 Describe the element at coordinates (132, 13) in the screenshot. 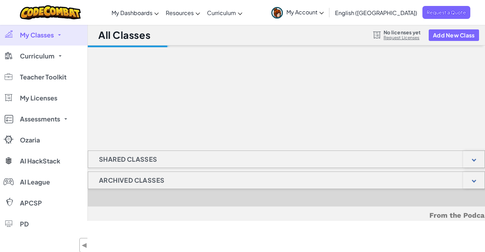

I see `span: My Dashboards` at that location.